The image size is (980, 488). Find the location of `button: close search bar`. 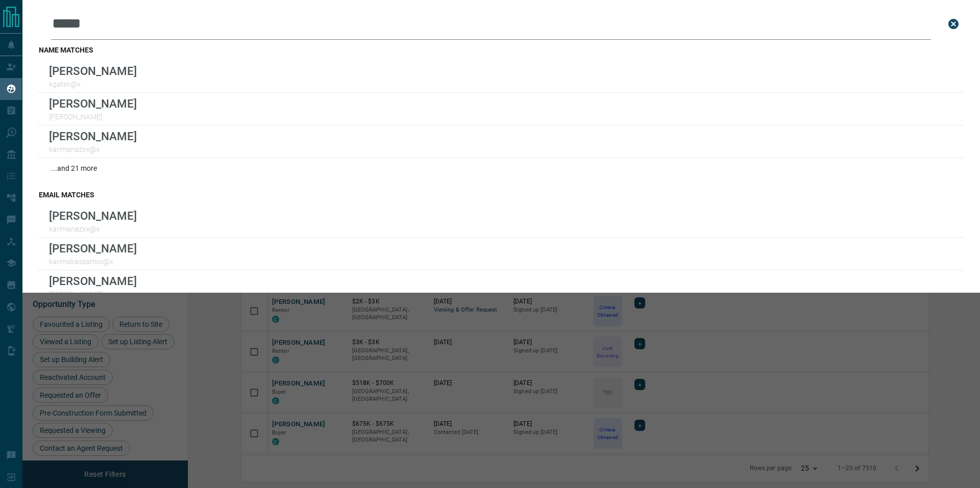

button: close search bar is located at coordinates (954, 24).